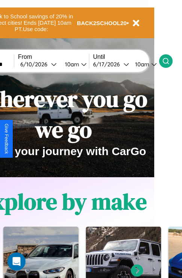 The height and width of the screenshot is (278, 182). What do you see at coordinates (6, 139) in the screenshot?
I see `div: Give Feedback` at bounding box center [6, 139].